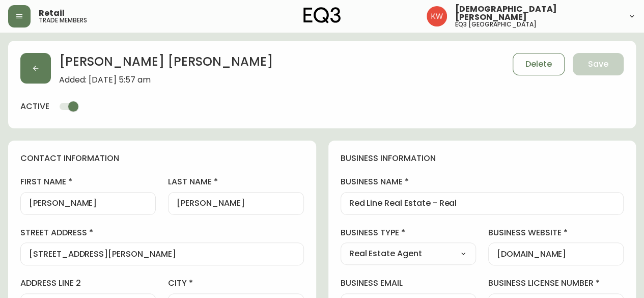 This screenshot has width=644, height=298. I want to click on h4: active, so click(34, 106).